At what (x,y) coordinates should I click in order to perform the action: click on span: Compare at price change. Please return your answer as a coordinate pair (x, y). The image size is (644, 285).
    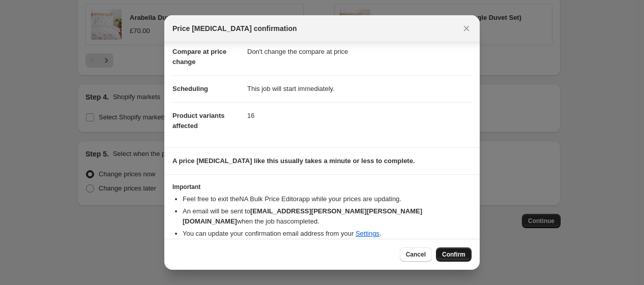
    Looking at the image, I should click on (199, 56).